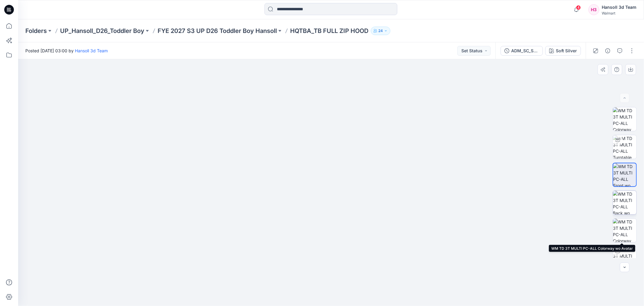  What do you see at coordinates (36, 31) in the screenshot?
I see `p: Folders` at bounding box center [36, 31].